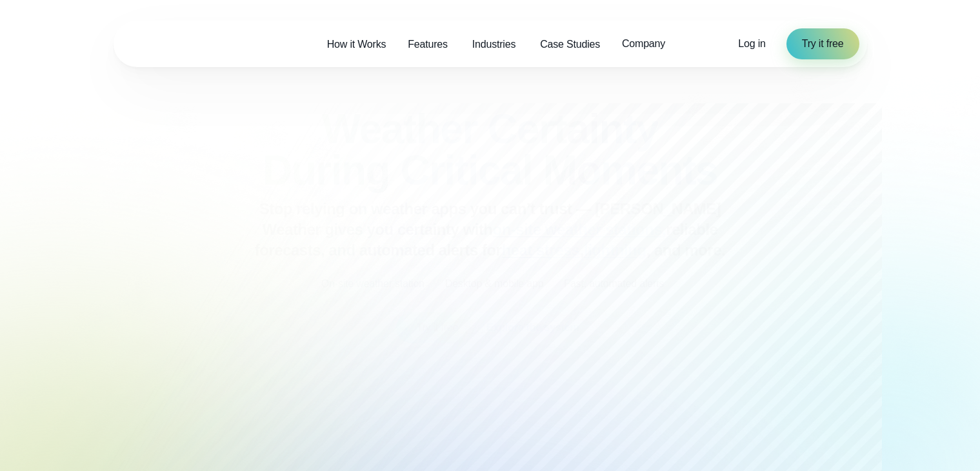 The image size is (980, 471). Describe the element at coordinates (752, 44) in the screenshot. I see `a: Log in` at that location.